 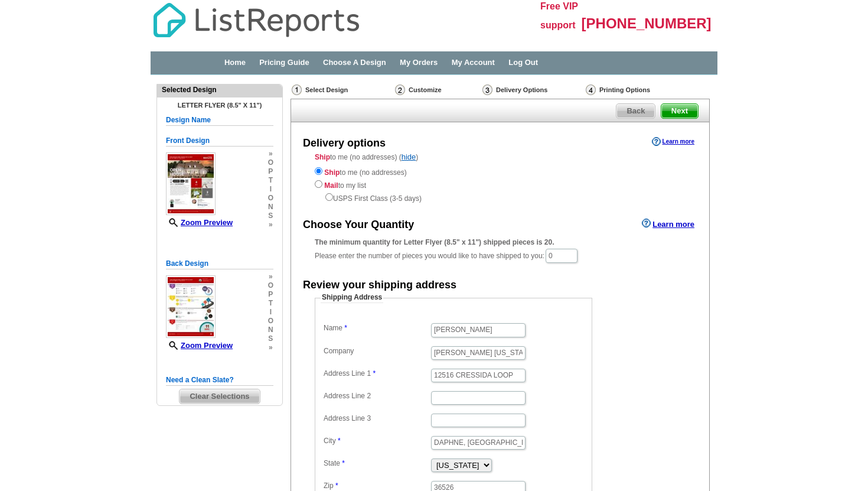 I want to click on div: to me (no addresses) to my list, so click(x=500, y=185).